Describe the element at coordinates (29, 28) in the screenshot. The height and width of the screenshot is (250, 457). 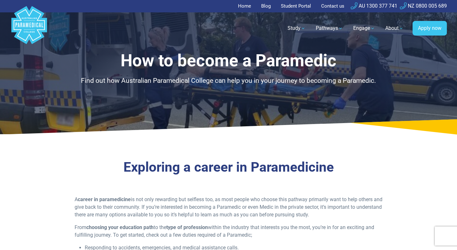
I see `a: Australian Paramedical College` at that location.